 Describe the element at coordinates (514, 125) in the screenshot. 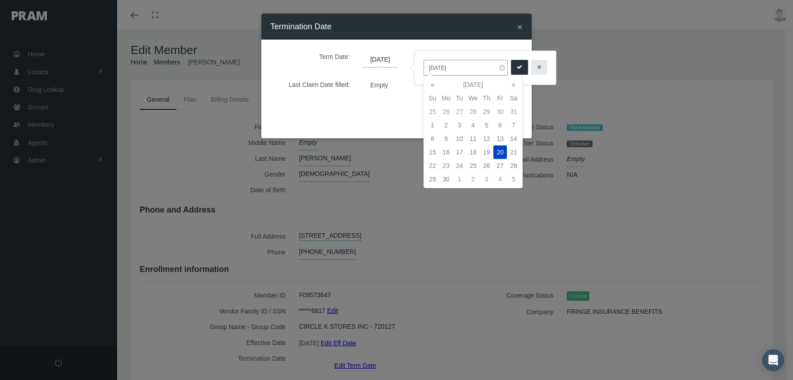

I see `td: 7` at that location.